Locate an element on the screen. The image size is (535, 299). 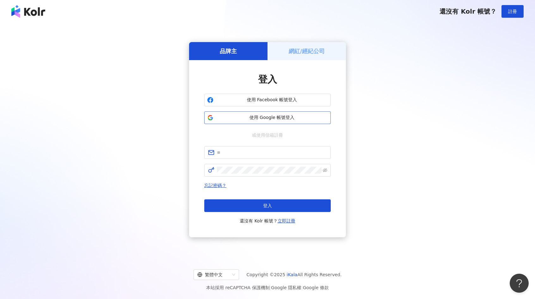
span: 使用 Facebook 帳號登入 is located at coordinates (272, 100).